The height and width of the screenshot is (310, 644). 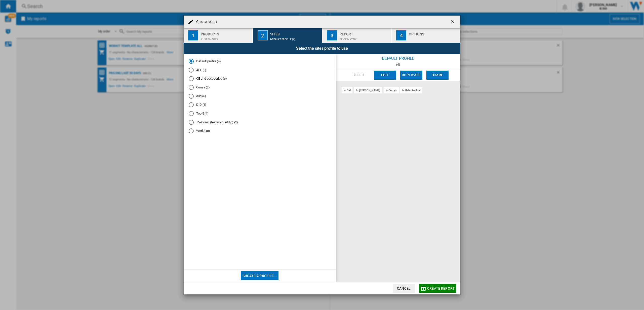 What do you see at coordinates (259, 87) in the screenshot?
I see `md-radio-button: Currys (2)` at bounding box center [259, 87].